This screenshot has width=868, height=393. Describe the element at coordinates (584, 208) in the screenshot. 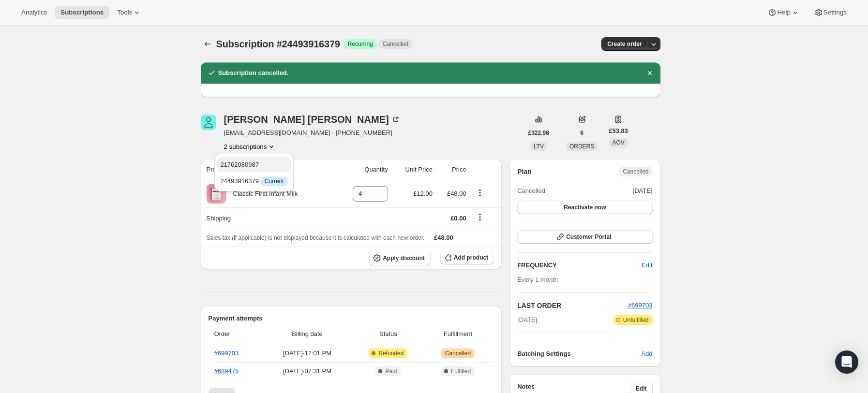

I see `button: Reactivate now` at that location.